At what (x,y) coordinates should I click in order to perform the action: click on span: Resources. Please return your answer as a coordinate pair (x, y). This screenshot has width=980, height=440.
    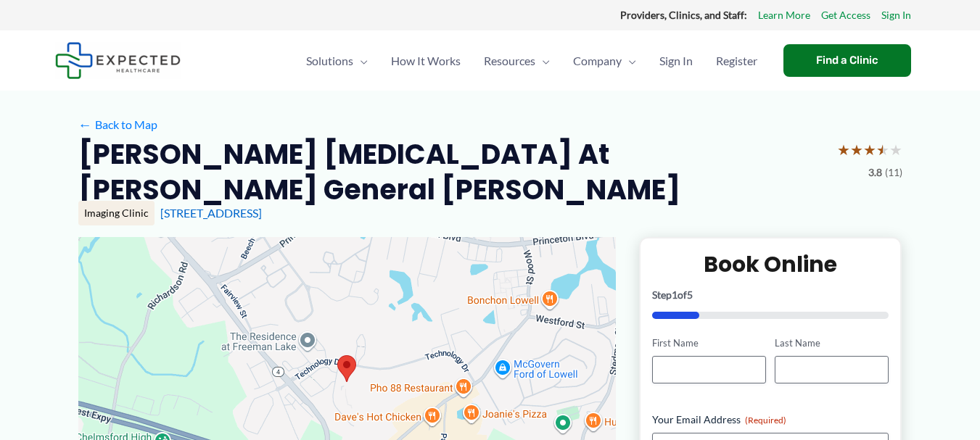
    Looking at the image, I should click on (509, 61).